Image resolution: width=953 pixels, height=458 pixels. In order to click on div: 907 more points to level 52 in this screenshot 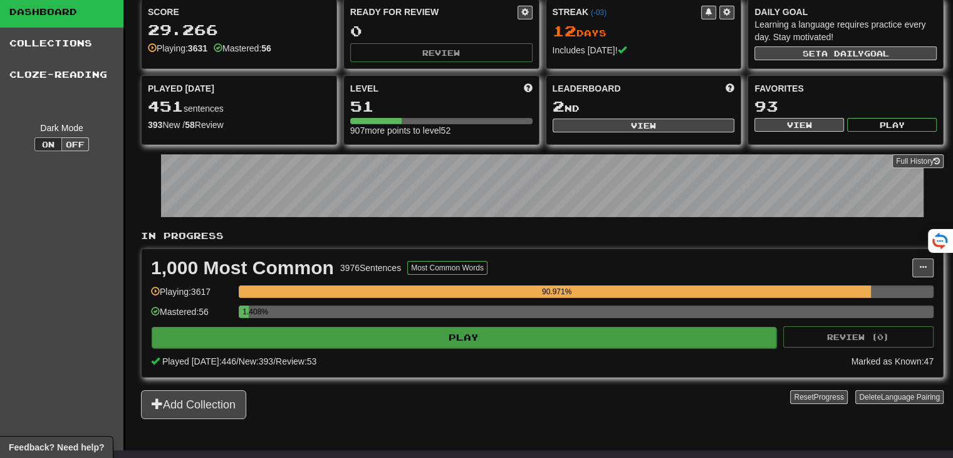, I will do `click(441, 130)`.